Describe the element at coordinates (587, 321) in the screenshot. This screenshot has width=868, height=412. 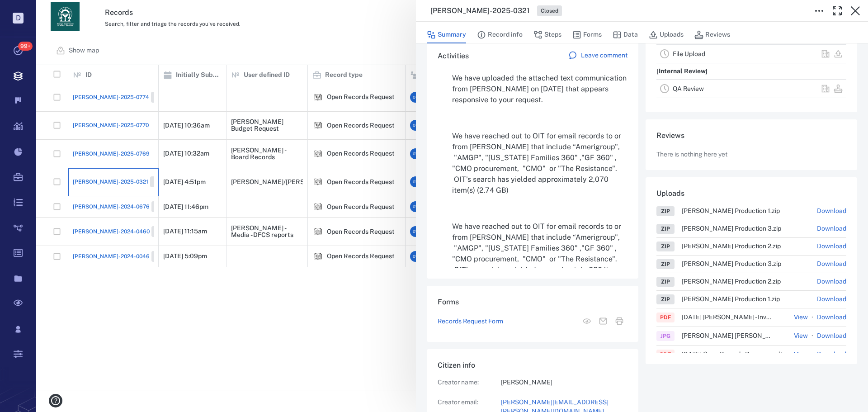
I see `button: View form in the step` at that location.